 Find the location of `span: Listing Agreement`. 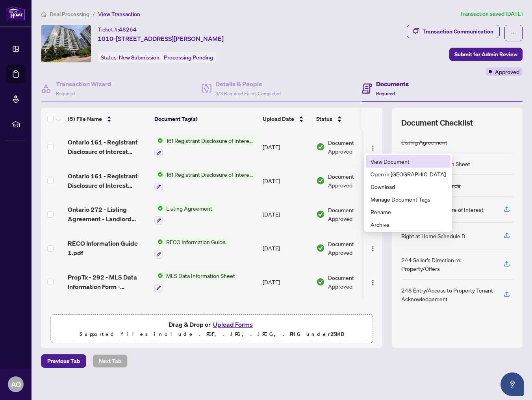

span: Listing Agreement is located at coordinates (189, 208).